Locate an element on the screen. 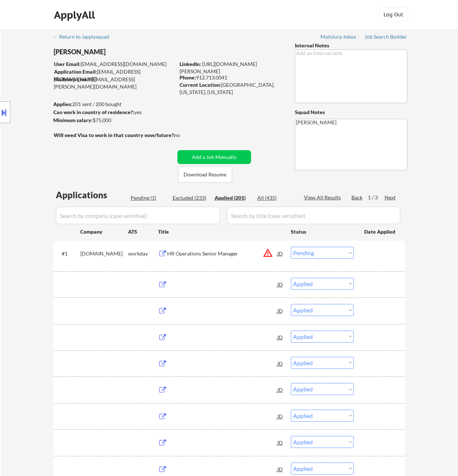 This screenshot has width=458, height=476. button: warning_amber is located at coordinates (268, 253).